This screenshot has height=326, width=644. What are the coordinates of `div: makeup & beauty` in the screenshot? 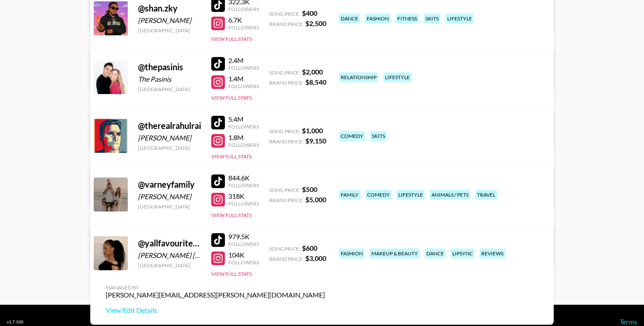 It's located at (394, 253).